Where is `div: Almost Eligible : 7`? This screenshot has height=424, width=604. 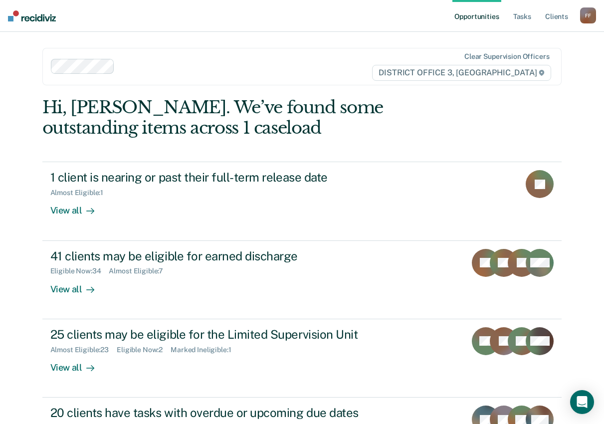
div: Almost Eligible : 7 is located at coordinates (140, 271).